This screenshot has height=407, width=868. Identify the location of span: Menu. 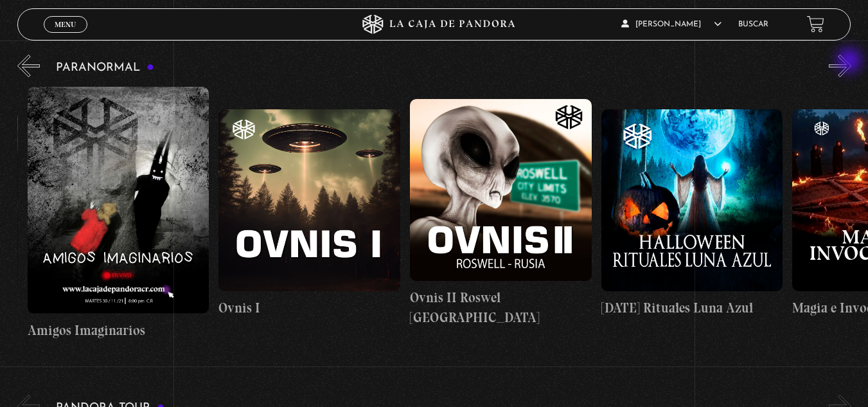
(65, 24).